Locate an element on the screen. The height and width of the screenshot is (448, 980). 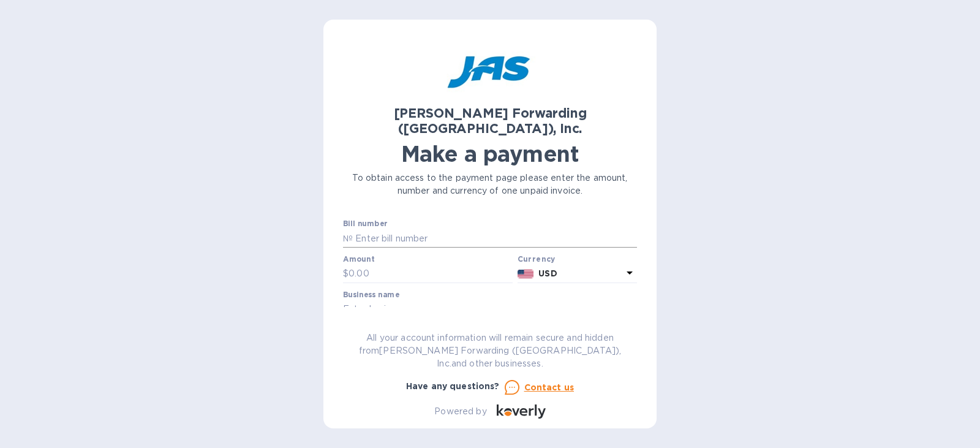
h1: Make a payment is located at coordinates (490, 154).